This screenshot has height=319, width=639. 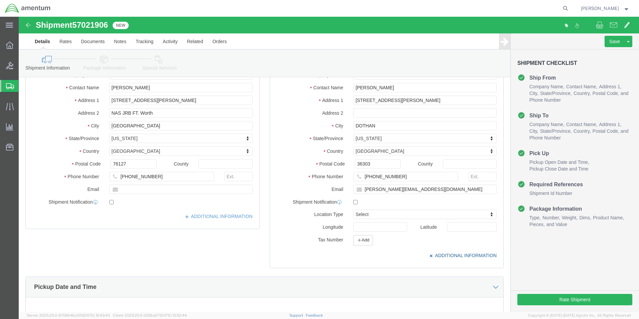 What do you see at coordinates (150, 315) in the screenshot?
I see `span: Client: 2025.20.0-035ba07` at bounding box center [150, 315].